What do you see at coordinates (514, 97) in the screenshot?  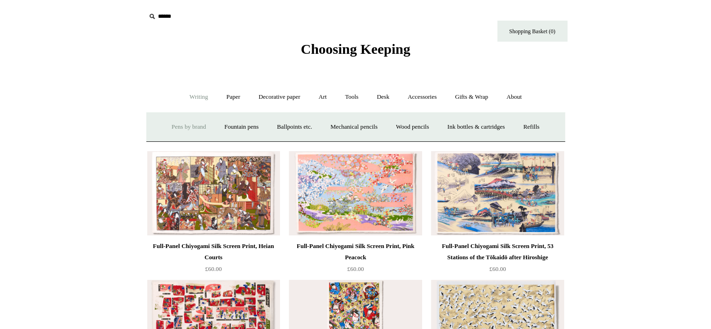 I see `a: About` at bounding box center [514, 97].